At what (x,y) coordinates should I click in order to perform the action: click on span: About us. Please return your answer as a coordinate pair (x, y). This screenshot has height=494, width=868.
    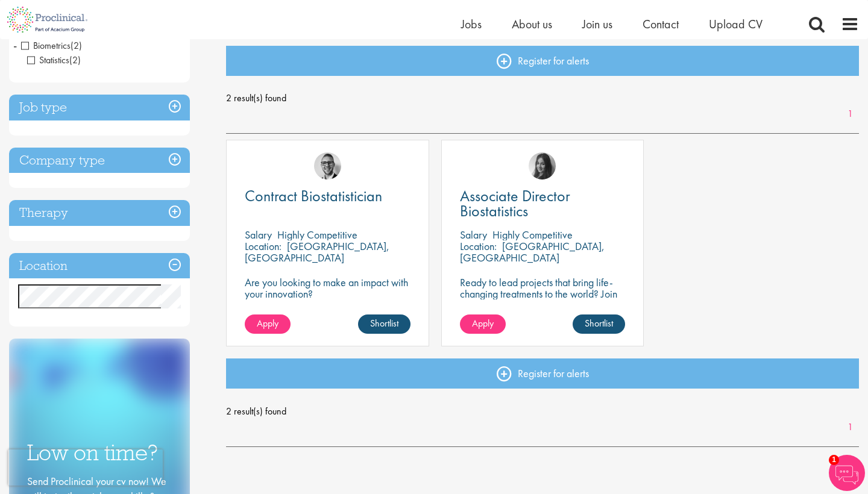
    Looking at the image, I should click on (532, 24).